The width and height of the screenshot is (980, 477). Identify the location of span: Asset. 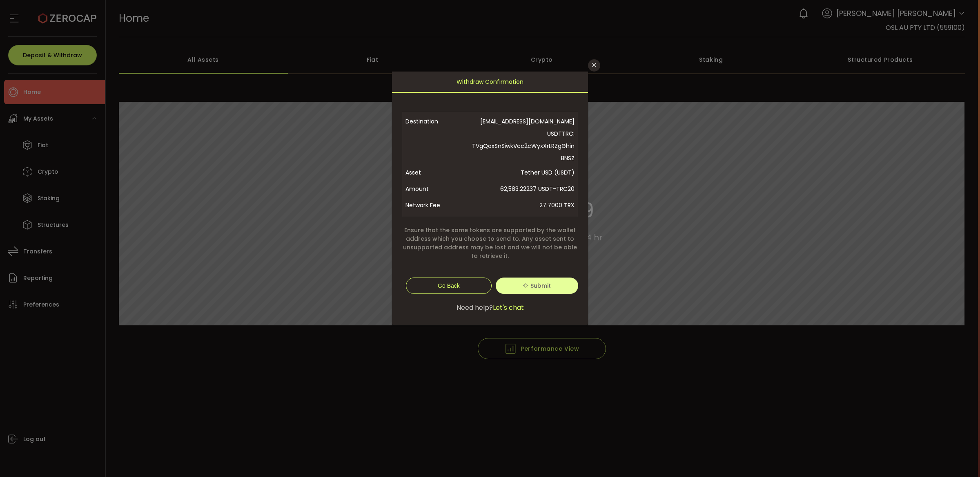
(439, 172).